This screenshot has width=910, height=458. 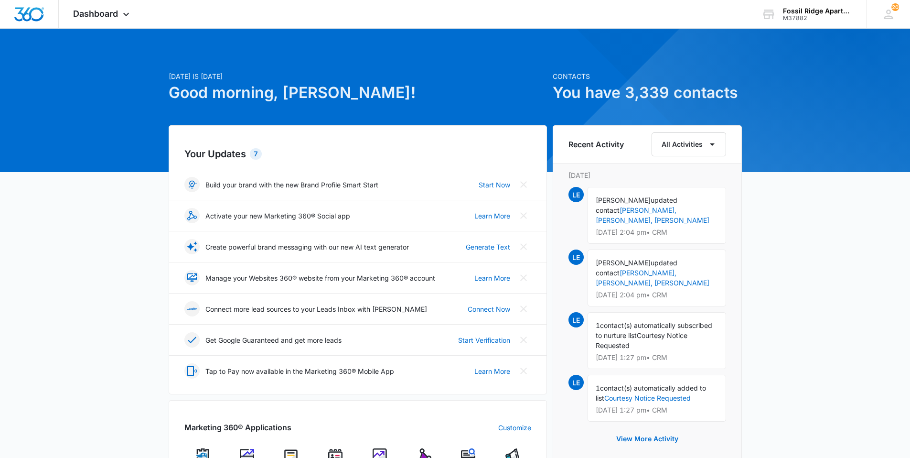 What do you see at coordinates (489, 309) in the screenshot?
I see `a: Connect Now` at bounding box center [489, 309].